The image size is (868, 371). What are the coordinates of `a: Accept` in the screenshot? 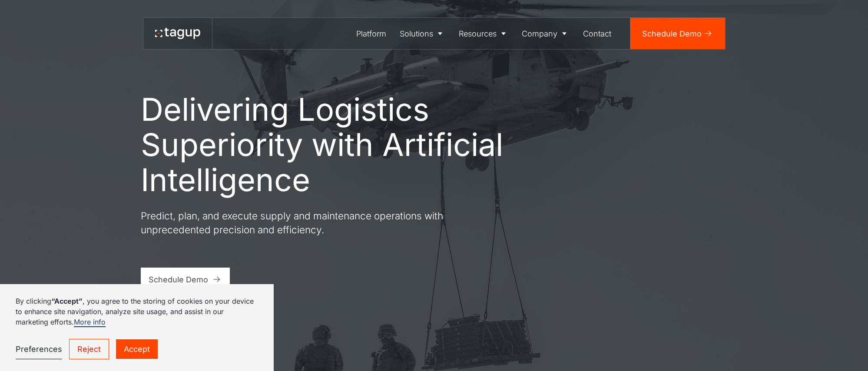 It's located at (137, 349).